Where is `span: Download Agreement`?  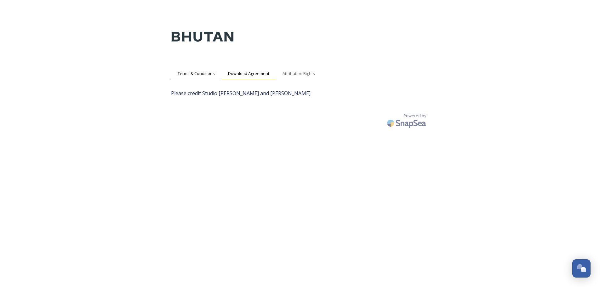 span: Download Agreement is located at coordinates (249, 73).